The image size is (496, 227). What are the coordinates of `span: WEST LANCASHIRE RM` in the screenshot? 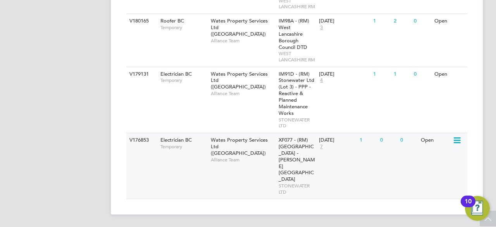 It's located at (297, 56).